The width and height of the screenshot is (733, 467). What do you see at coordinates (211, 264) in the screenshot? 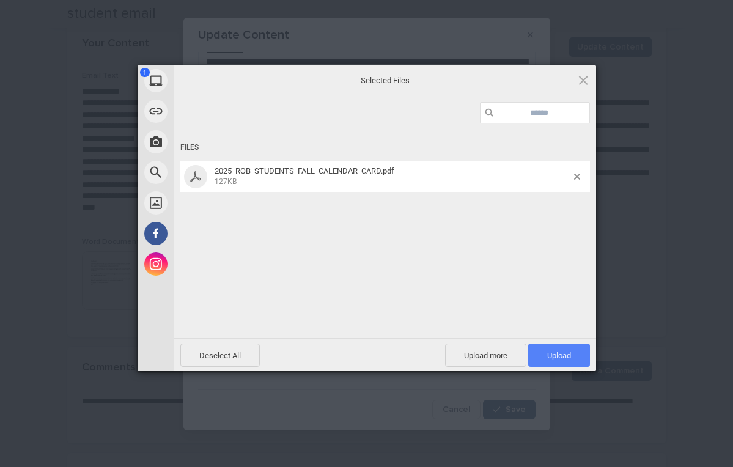
I see `div: Instagram` at bounding box center [211, 264].